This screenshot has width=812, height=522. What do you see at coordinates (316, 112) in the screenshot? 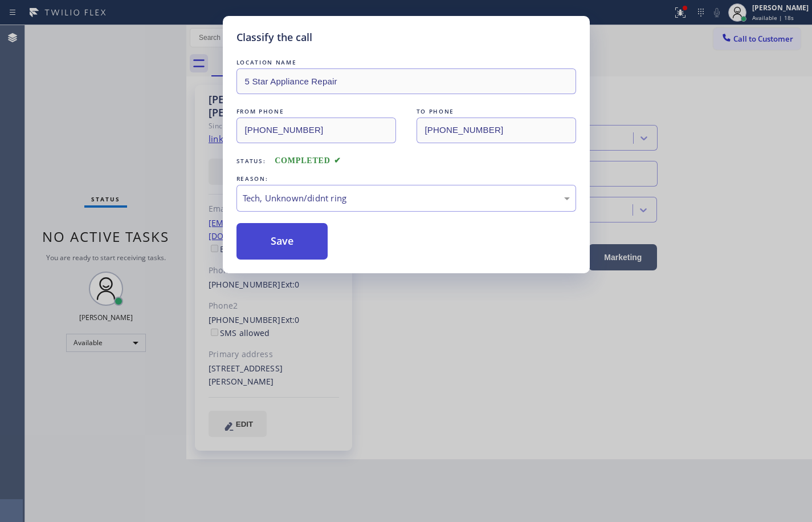
I see `div: FROM PHONE` at bounding box center [316, 112].